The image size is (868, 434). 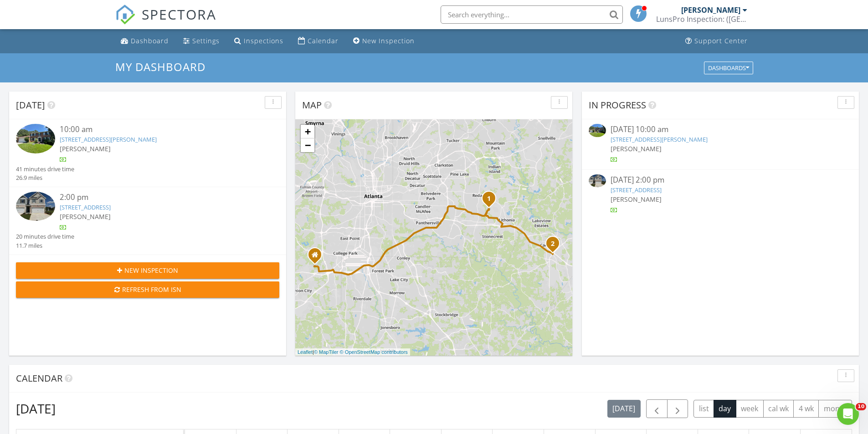 What do you see at coordinates (725, 408) in the screenshot?
I see `button: day` at bounding box center [725, 408].